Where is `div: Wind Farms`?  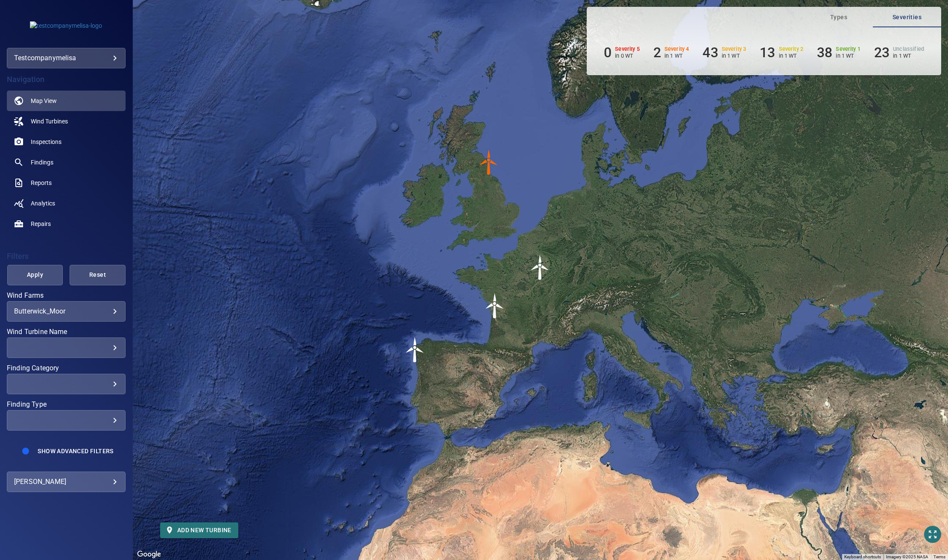 div: Wind Farms is located at coordinates (66, 311).